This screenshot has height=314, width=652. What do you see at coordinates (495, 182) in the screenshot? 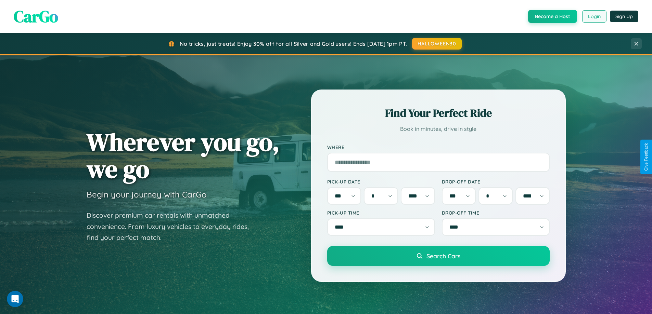
I see `label: Drop-off Date` at bounding box center [495, 182].